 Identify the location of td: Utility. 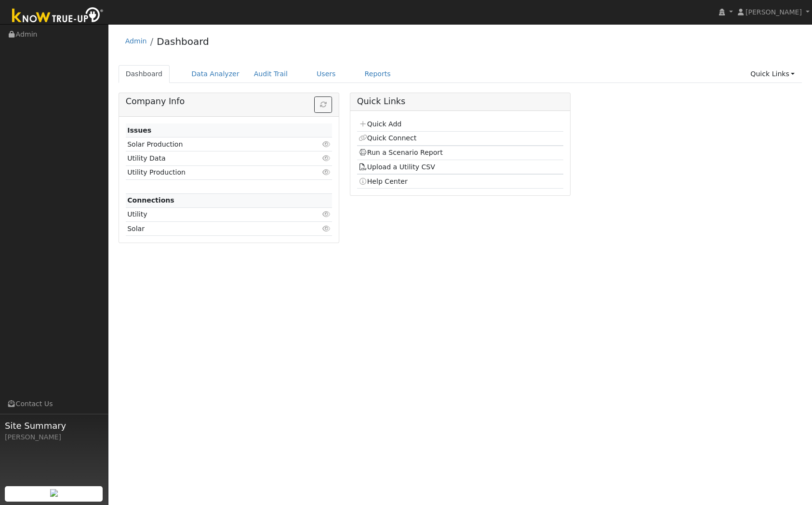
(212, 215).